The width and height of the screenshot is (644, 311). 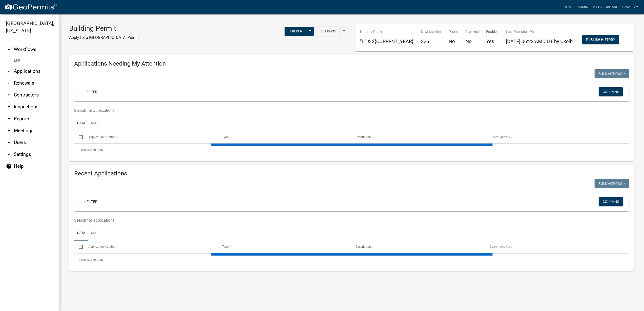 I want to click on h4: Applications Needing My Attention, so click(x=352, y=64).